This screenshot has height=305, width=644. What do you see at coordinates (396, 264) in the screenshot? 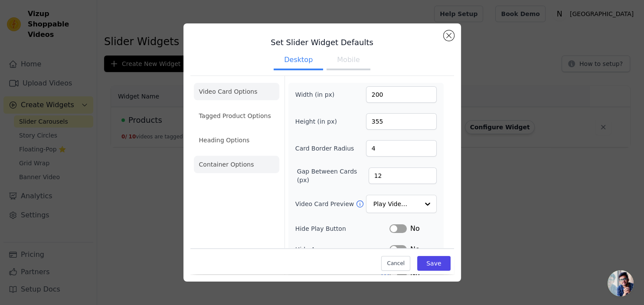
I see `button: Cancel` at bounding box center [396, 264].